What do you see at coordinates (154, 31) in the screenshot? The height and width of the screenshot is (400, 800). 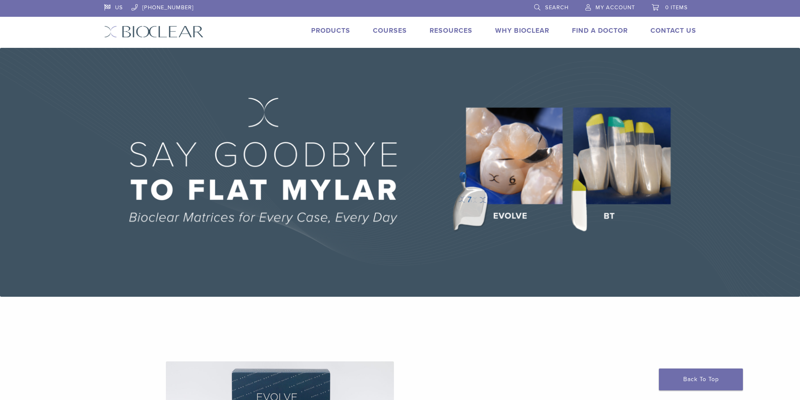 I see `img: Bioclear` at bounding box center [154, 31].